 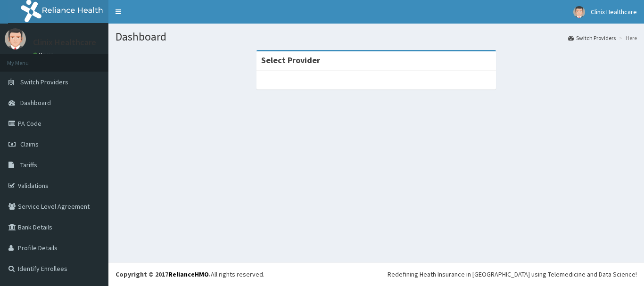 I want to click on footer: All rights reserved., so click(x=376, y=274).